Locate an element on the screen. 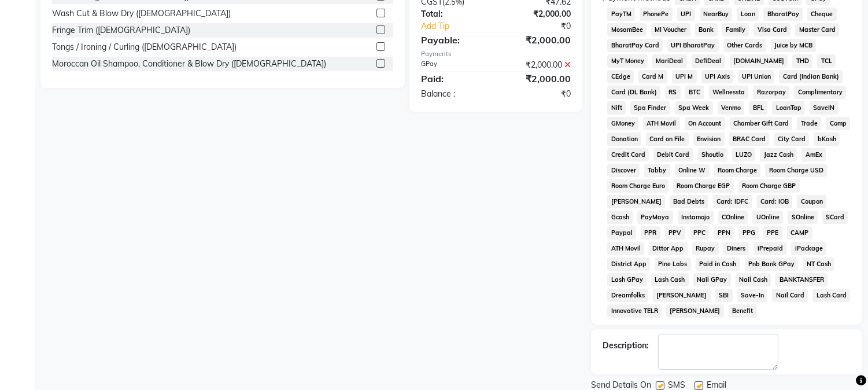 The image size is (868, 390). span: MI Voucher is located at coordinates (671, 29).